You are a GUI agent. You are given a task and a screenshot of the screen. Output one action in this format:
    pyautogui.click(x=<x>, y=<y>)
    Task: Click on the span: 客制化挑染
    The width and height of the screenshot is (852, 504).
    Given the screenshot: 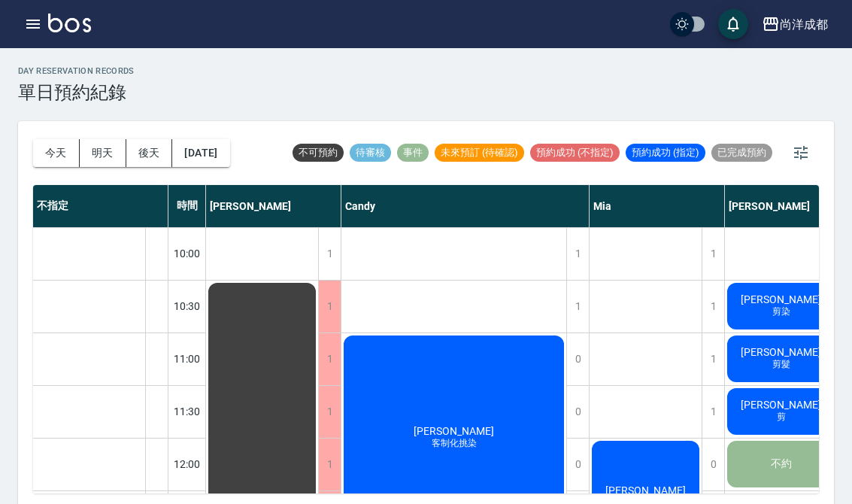 What is the action you would take?
    pyautogui.click(x=454, y=443)
    